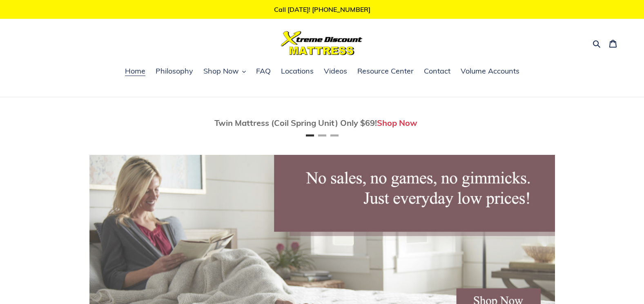 This screenshot has width=644, height=304. What do you see at coordinates (135, 71) in the screenshot?
I see `a: Home` at bounding box center [135, 71].